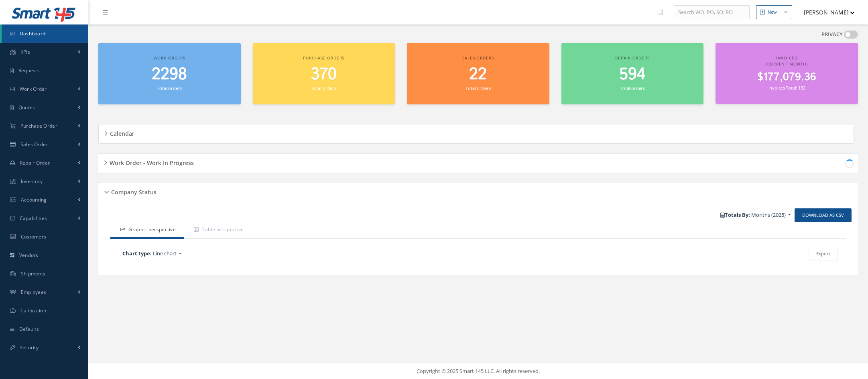  What do you see at coordinates (169, 74) in the screenshot?
I see `span: 2298` at bounding box center [169, 74].